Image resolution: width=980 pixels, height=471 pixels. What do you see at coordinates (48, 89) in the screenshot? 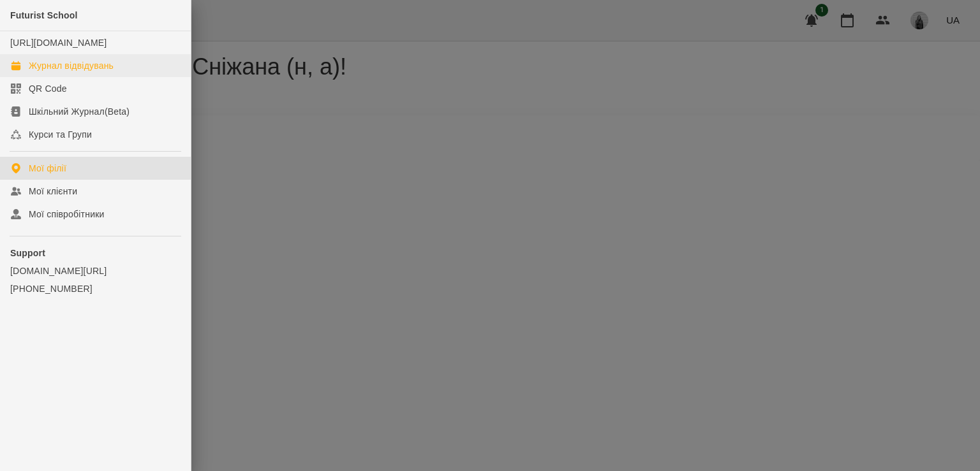
I see `div: QR Code` at bounding box center [48, 89].